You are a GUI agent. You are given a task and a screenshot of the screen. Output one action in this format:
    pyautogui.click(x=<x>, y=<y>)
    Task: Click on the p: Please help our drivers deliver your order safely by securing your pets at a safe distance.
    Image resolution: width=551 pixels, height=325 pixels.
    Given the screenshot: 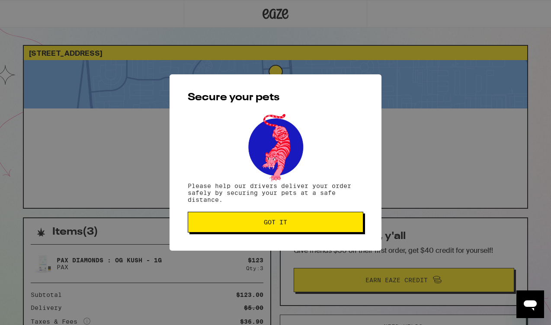 What is the action you would take?
    pyautogui.click(x=275, y=193)
    